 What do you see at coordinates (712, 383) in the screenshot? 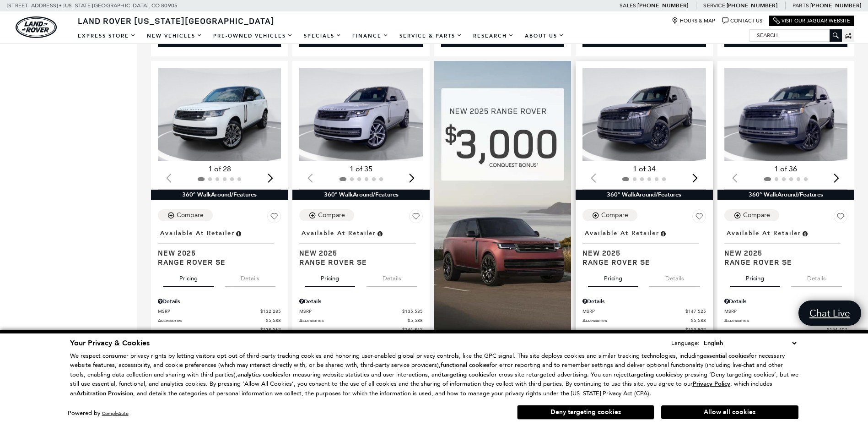
I see `u: Privacy Policy` at bounding box center [712, 383].